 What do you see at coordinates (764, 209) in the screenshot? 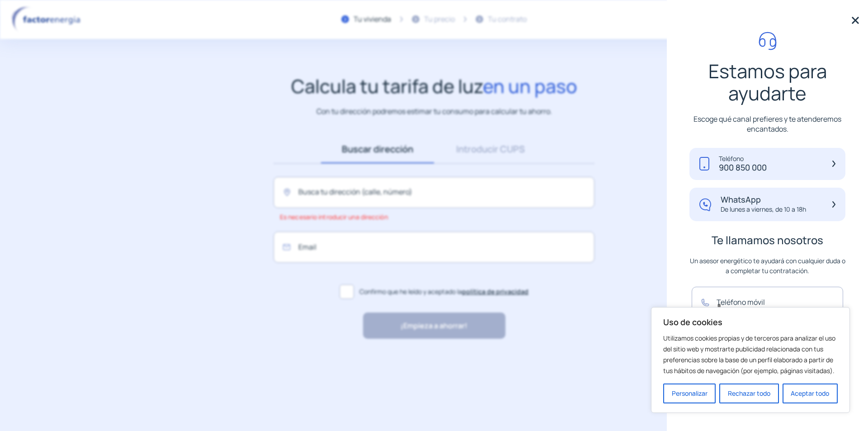
I see `p: De lunes a viernes, de 10 a 18h` at bounding box center [764, 209].